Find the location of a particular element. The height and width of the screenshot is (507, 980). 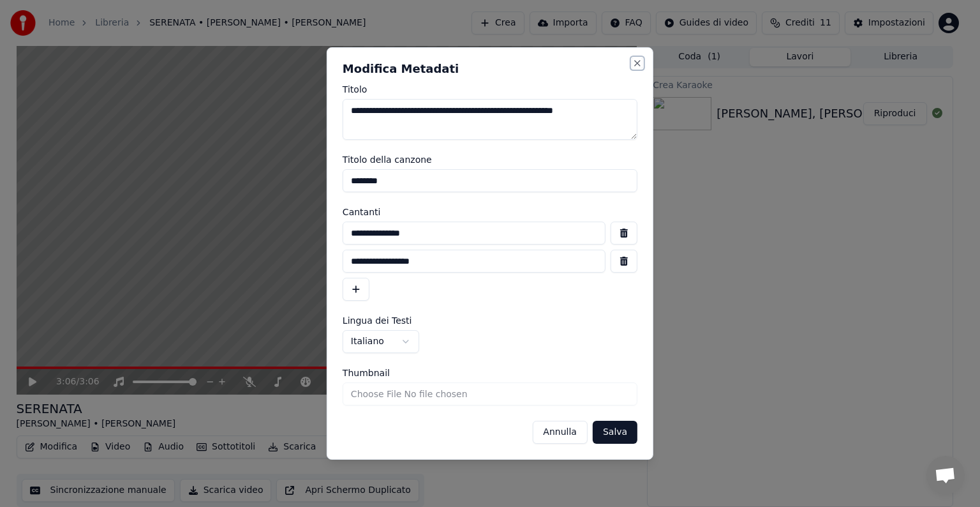

button: Annulla is located at coordinates (560, 432).